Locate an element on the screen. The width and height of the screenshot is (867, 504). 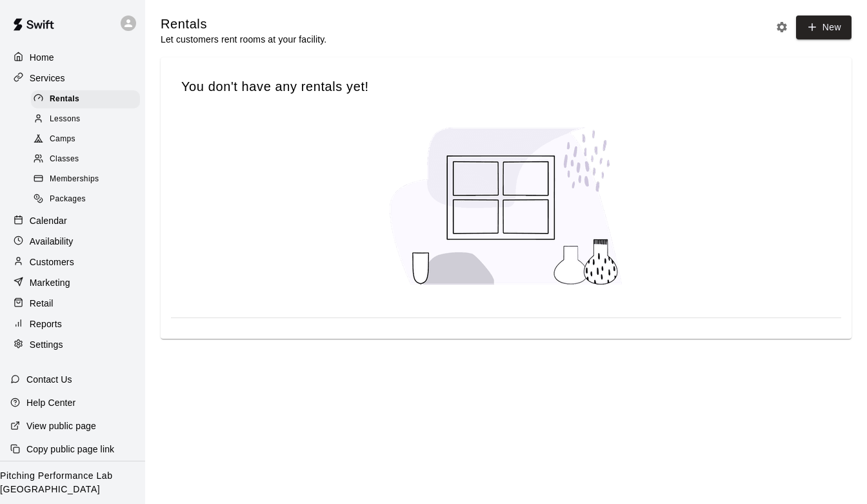
p: Contact Us is located at coordinates (49, 379).